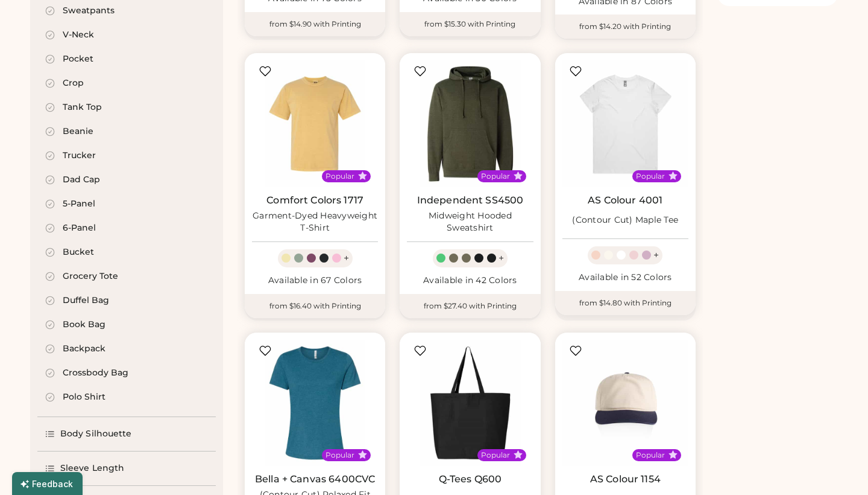 This screenshot has width=868, height=495. What do you see at coordinates (469, 306) in the screenshot?
I see `div: from $27.40 with Printing` at bounding box center [469, 306].